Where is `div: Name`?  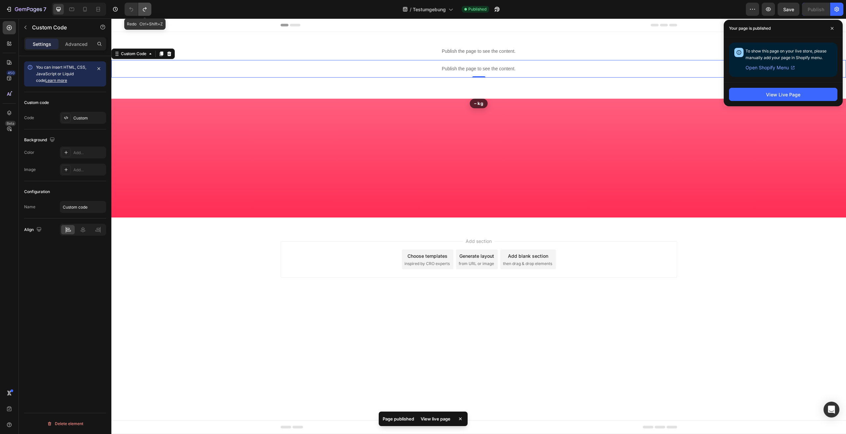
div: Name is located at coordinates (30, 207).